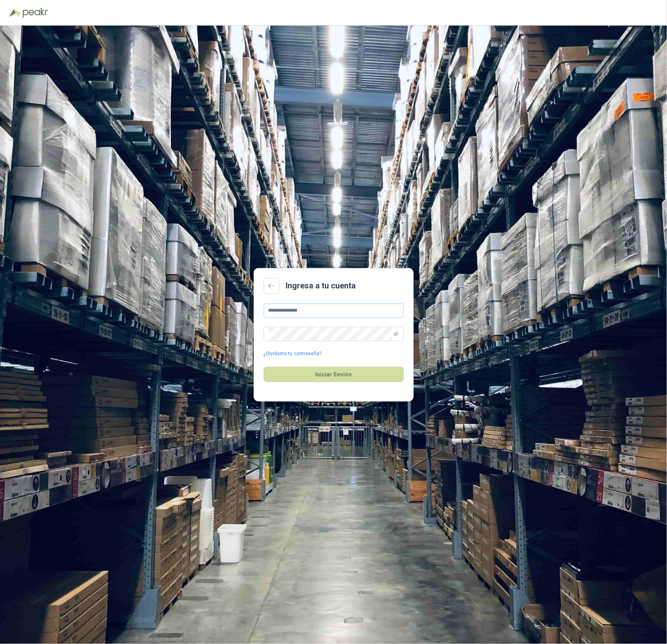 The height and width of the screenshot is (644, 667). What do you see at coordinates (293, 353) in the screenshot?
I see `a: ¿Olvidaste tu contraseña?` at bounding box center [293, 353].